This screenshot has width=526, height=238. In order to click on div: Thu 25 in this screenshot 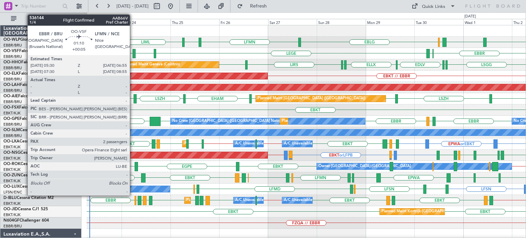, I will do `click(195, 22)`.